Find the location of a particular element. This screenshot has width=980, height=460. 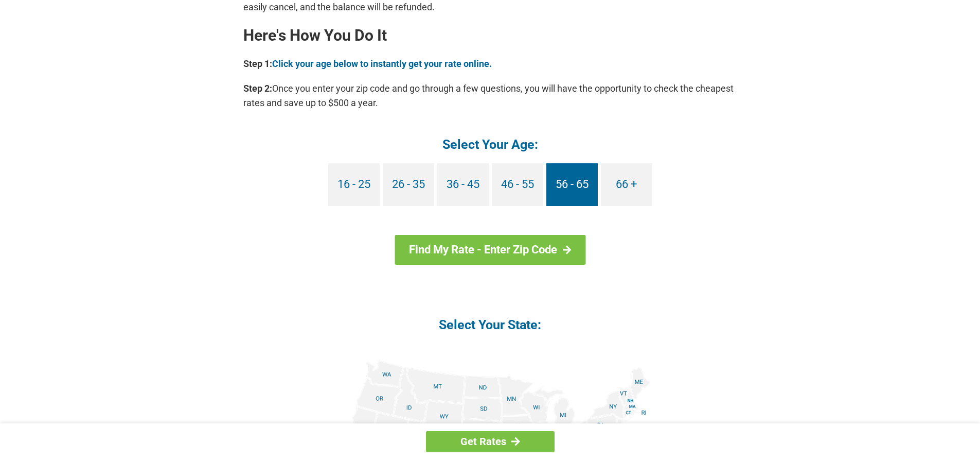

a: 26 - 35 is located at coordinates (408, 184).